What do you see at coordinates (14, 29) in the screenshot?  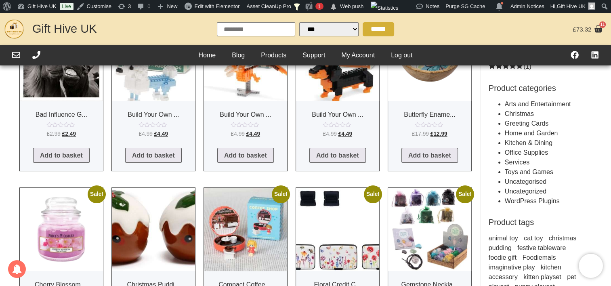 I see `img: GHUK-Site-Icon-2024-2` at bounding box center [14, 29].